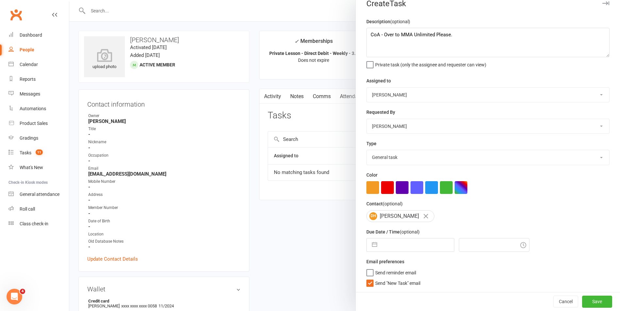 The height and width of the screenshot is (311, 620). I want to click on button: Save, so click(597, 301).